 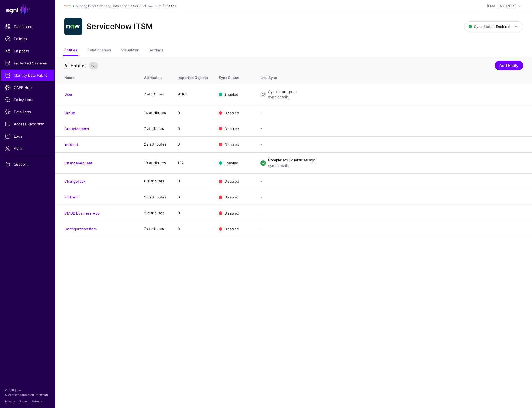 What do you see at coordinates (193, 77) in the screenshot?
I see `th: Imported Objects` at bounding box center [193, 77].